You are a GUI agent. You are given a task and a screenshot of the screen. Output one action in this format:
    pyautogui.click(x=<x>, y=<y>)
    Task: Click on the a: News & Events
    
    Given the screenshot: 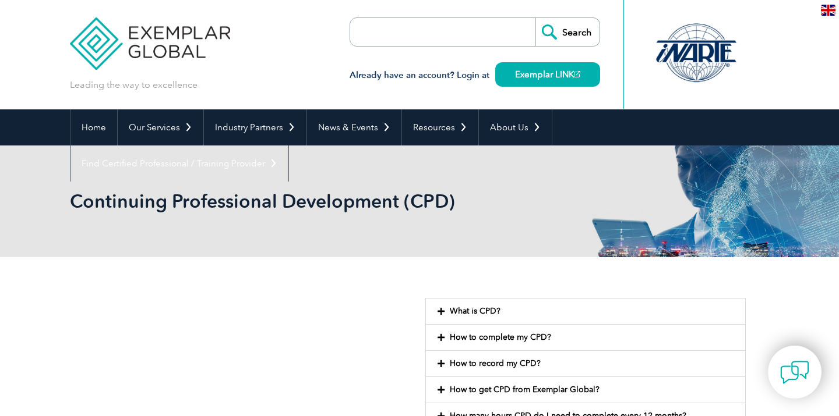 What is the action you would take?
    pyautogui.click(x=354, y=128)
    